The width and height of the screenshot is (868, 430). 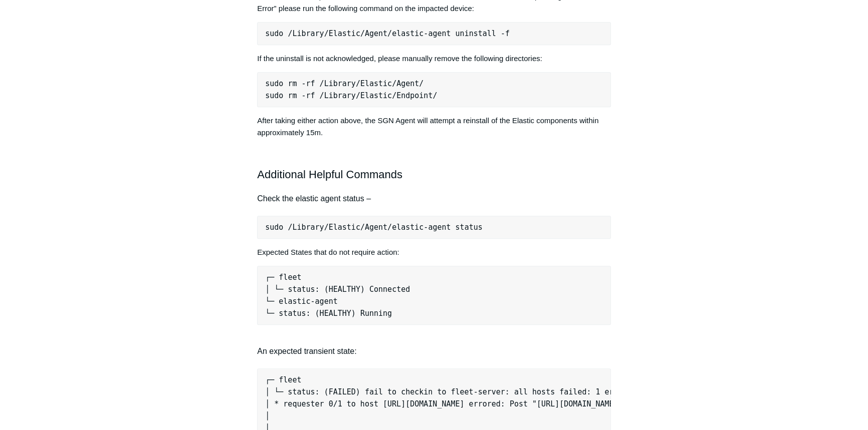 What do you see at coordinates (434, 345) in the screenshot?
I see `h4: An expected transient state:` at bounding box center [434, 345].